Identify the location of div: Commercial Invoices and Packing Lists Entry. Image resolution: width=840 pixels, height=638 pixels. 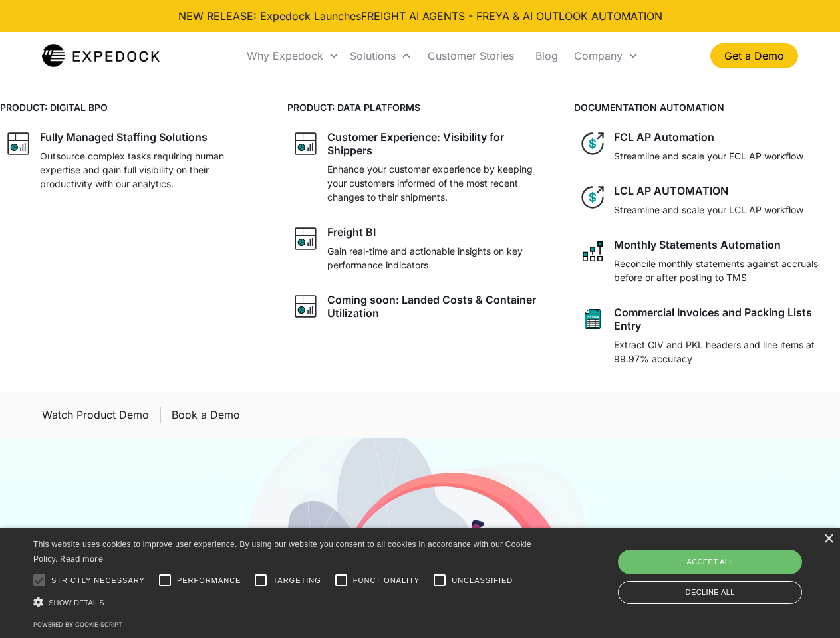
(724, 319).